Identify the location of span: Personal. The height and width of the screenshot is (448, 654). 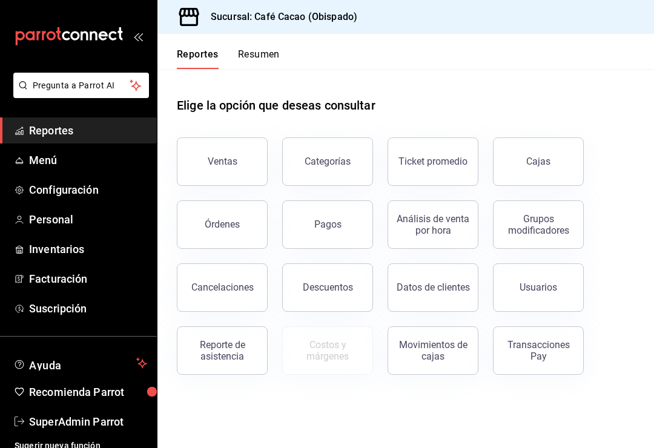
(88, 219).